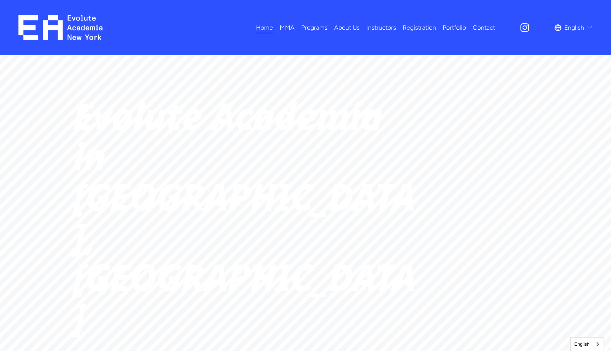  Describe the element at coordinates (287, 28) in the screenshot. I see `span: MMA` at that location.